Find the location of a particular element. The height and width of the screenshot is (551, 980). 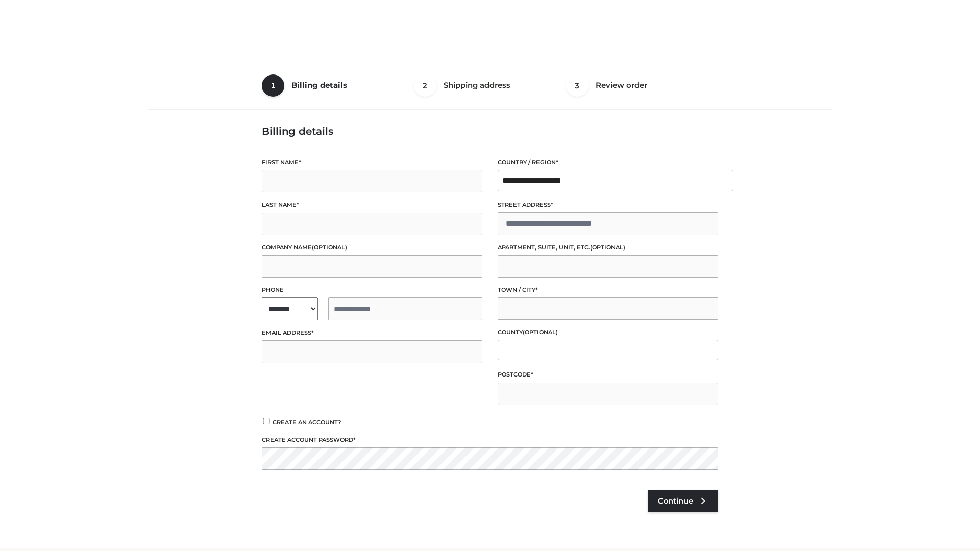

label: Street address is located at coordinates (607, 204).